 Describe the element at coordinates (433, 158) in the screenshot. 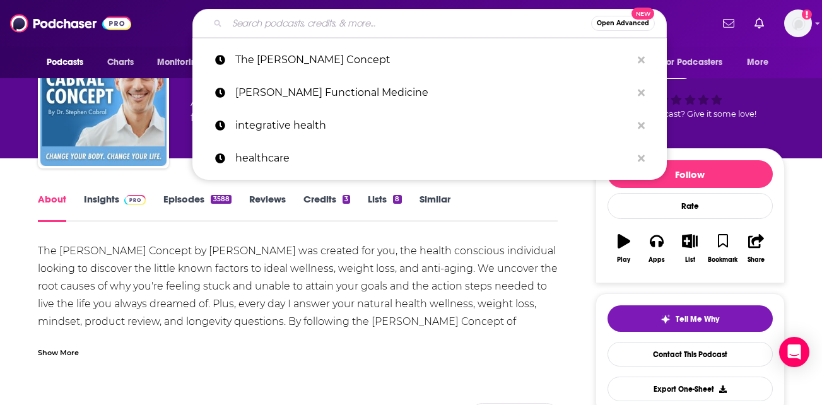

I see `p: healthcare` at that location.